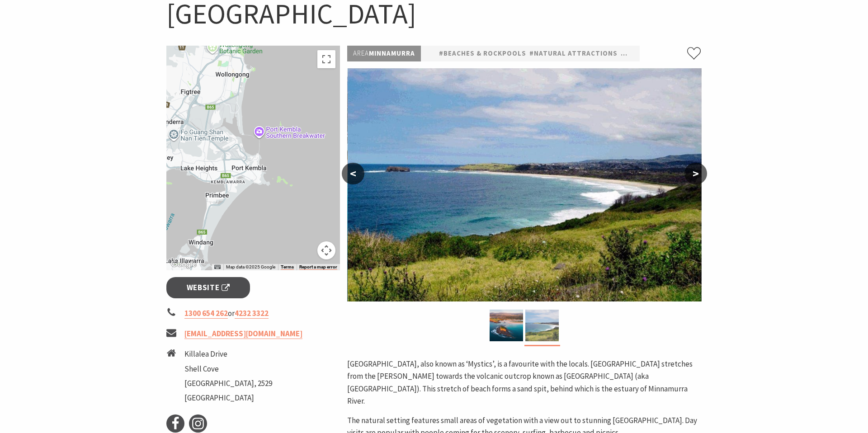 Image resolution: width=868 pixels, height=433 pixels. Describe the element at coordinates (506, 325) in the screenshot. I see `img: Mystics Beach & Rangoon Island` at that location.